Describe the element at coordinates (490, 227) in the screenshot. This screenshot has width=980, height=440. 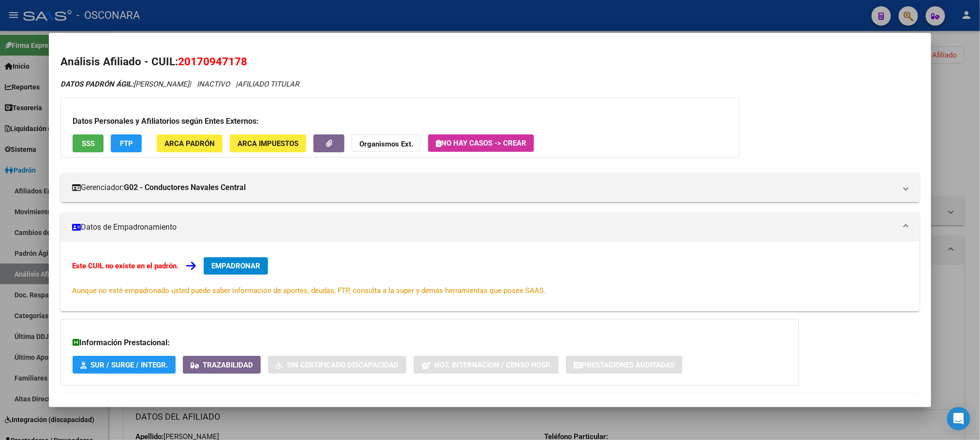
I see `mat-expansion-panel-header: Datos de Empadronamiento` at that location.